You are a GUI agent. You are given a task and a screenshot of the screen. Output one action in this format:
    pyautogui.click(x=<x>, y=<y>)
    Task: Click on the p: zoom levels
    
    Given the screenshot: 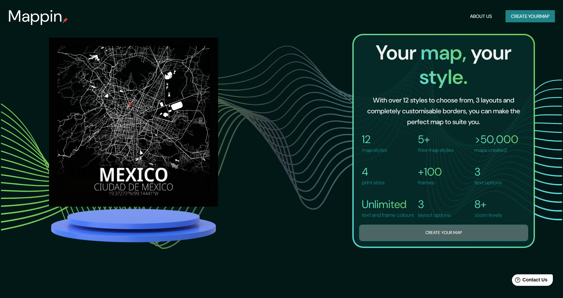 What is the action you would take?
    pyautogui.click(x=488, y=215)
    